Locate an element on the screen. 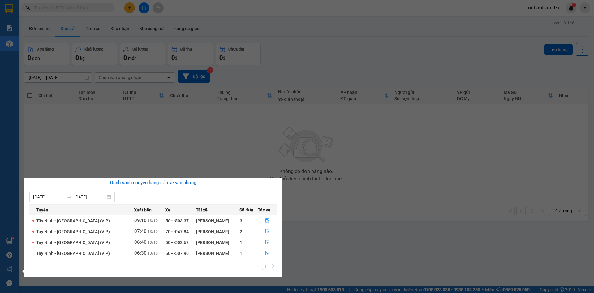  span: Tài xế is located at coordinates (202, 210).